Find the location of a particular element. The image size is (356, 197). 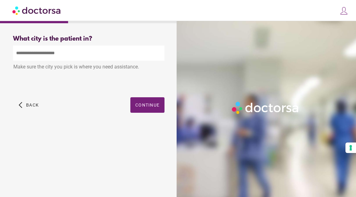

div: What city is the patient in? is located at coordinates (89, 39).